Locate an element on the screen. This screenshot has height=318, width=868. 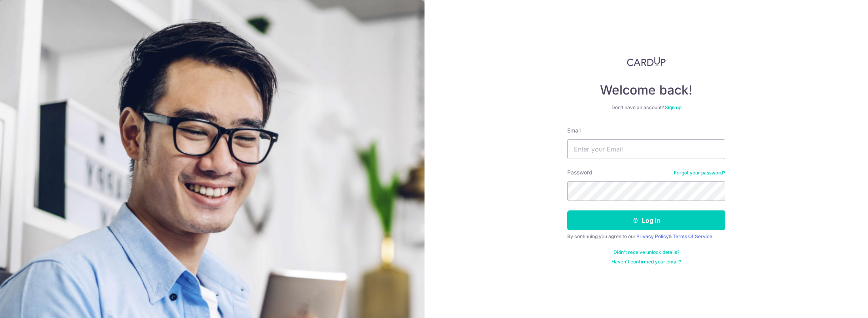
h4: Welcome back! is located at coordinates (646, 90).